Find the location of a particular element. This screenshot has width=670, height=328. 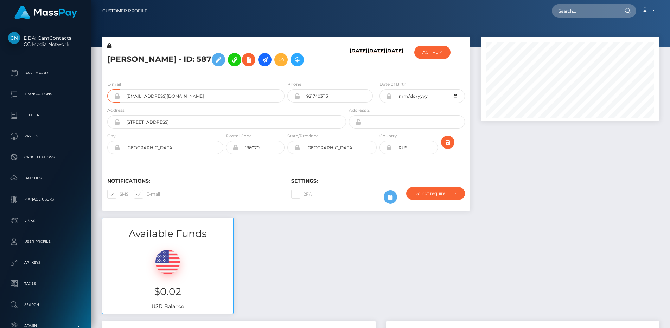

p: Cancellations is located at coordinates (46, 158).